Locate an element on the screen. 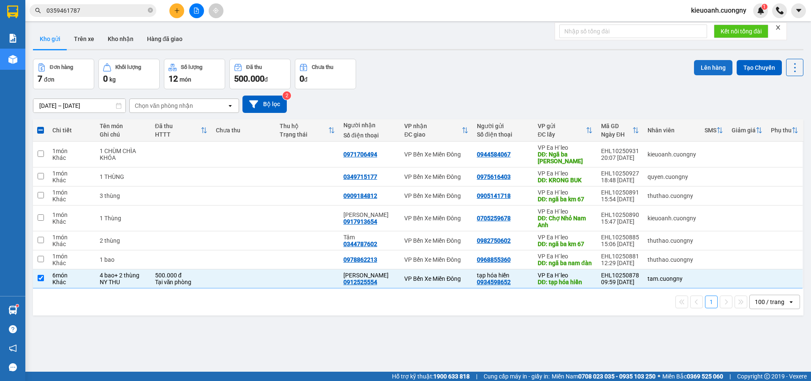 The height and width of the screenshot is (381, 811). button: Số lượng12món is located at coordinates (194, 74).